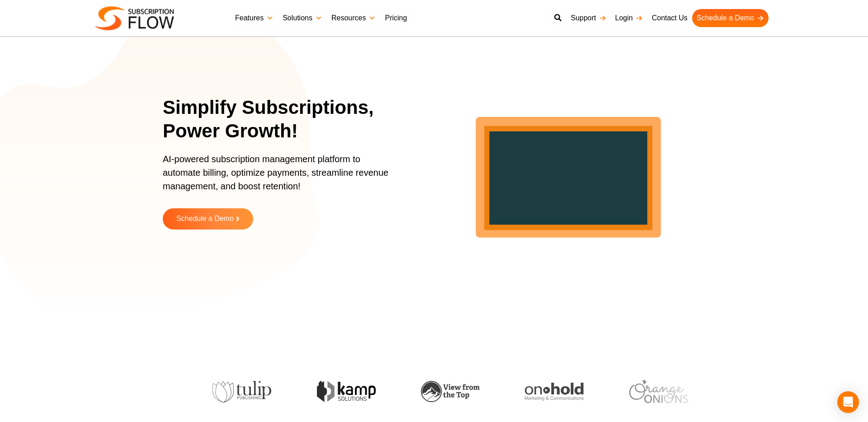 This screenshot has height=422, width=868. Describe the element at coordinates (629, 18) in the screenshot. I see `a: Login` at that location.